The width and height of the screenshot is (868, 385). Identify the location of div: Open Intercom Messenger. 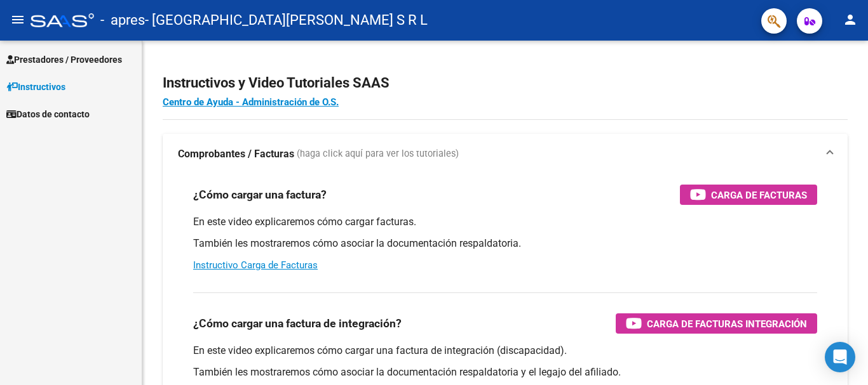
(840, 358).